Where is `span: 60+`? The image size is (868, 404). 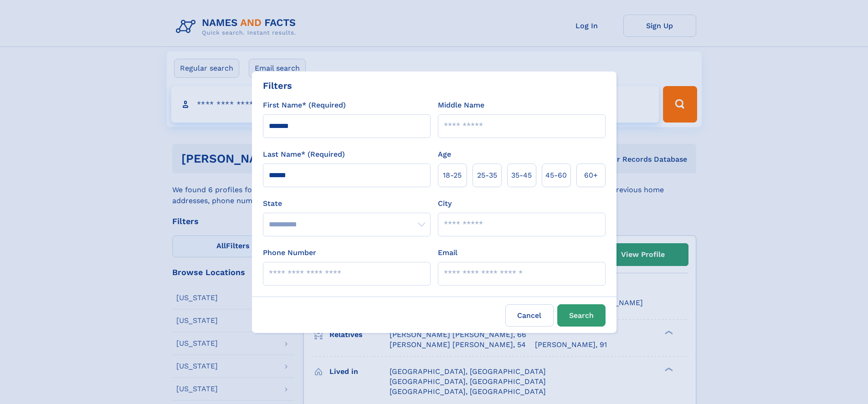 span: 60+ is located at coordinates (591, 175).